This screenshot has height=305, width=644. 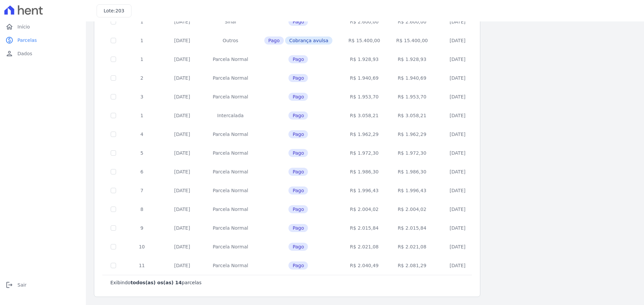 I want to click on td: Intercalada, so click(x=231, y=115).